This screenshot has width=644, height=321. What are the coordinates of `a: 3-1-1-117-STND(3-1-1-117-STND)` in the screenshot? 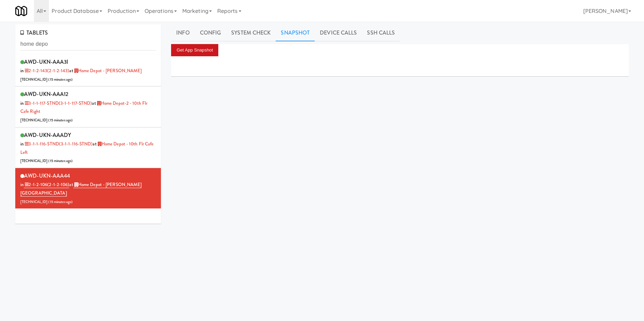 It's located at (57, 103).